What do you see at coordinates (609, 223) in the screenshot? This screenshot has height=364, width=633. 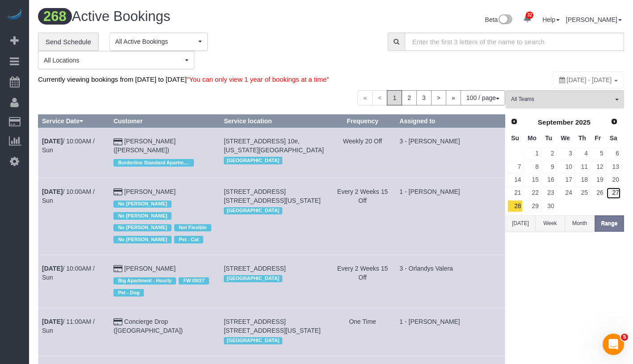 I see `button: Range` at bounding box center [609, 223].